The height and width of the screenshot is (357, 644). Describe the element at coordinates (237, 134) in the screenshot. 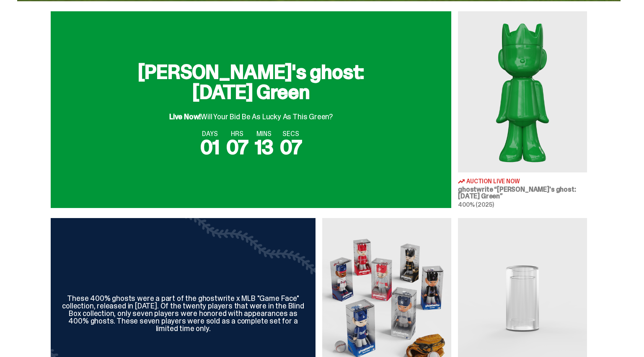

I see `span: HRS` at that location.